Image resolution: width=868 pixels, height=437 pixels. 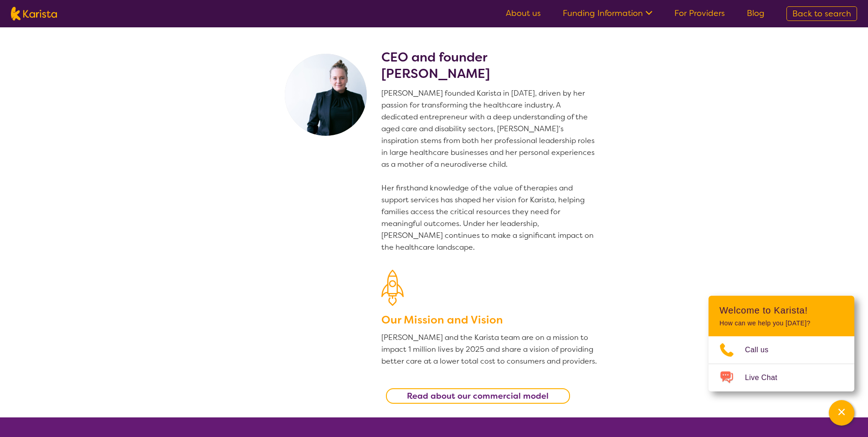 I want to click on img: Our Mission, so click(x=392, y=288).